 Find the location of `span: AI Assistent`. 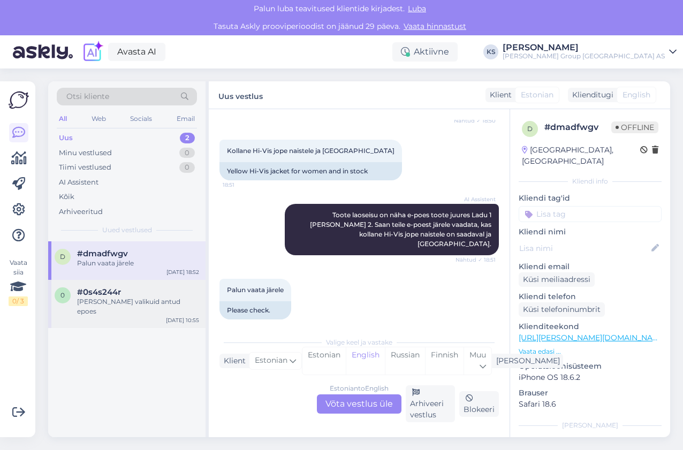

span: AI Assistent is located at coordinates (475, 199).